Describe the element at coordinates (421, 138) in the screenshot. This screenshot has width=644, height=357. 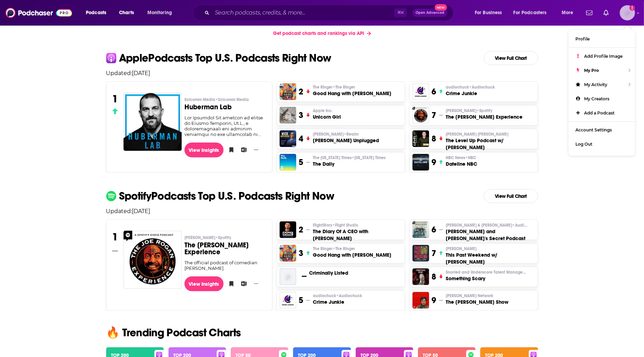
I see `img: The Level Up Podcast w/ Paul Alex` at that location.